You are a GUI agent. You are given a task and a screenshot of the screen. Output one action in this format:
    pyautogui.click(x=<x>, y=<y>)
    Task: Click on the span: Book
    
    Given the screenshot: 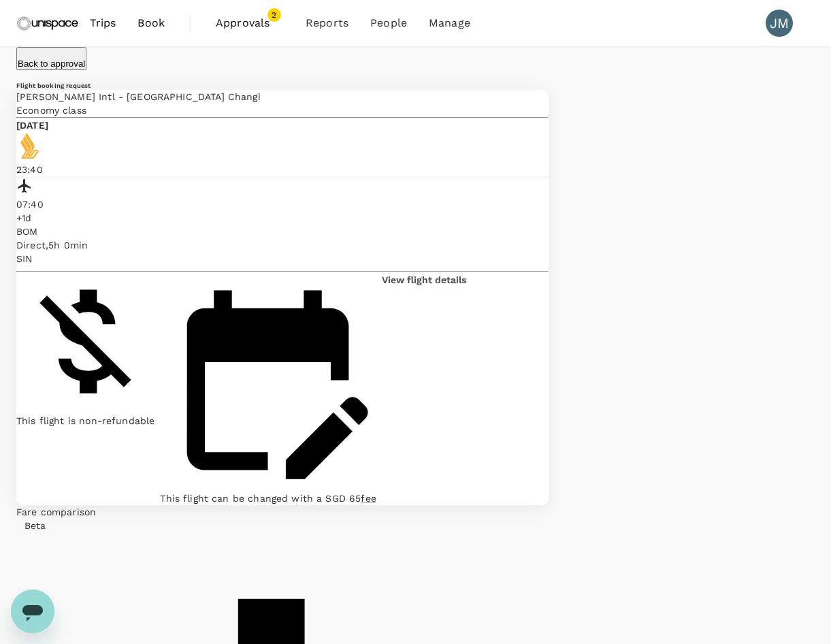 What is the action you would take?
    pyautogui.click(x=151, y=23)
    